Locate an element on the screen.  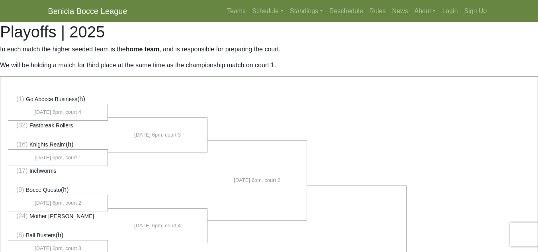
a: Standings is located at coordinates (306, 11).